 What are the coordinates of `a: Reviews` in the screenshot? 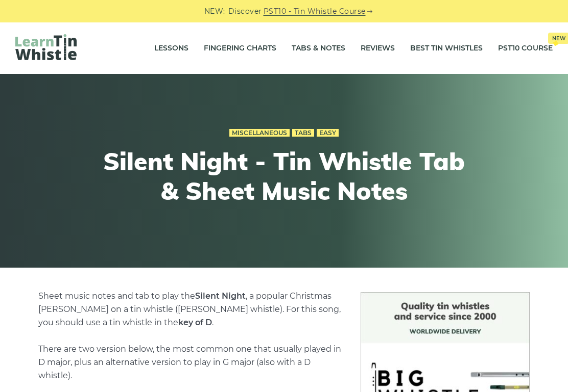 It's located at (377, 48).